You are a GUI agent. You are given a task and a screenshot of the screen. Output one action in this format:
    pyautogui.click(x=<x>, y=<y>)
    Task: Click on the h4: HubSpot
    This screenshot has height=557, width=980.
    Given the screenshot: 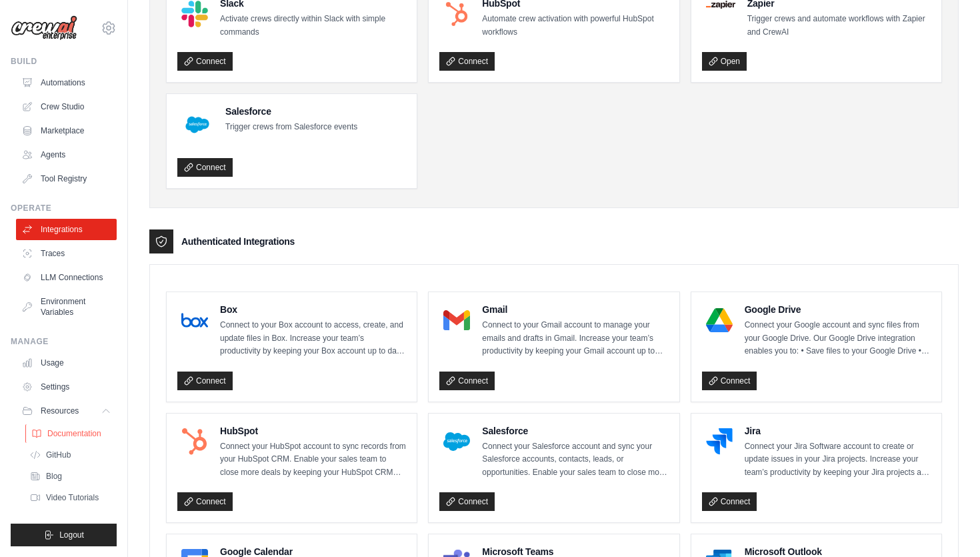 What is the action you would take?
    pyautogui.click(x=313, y=431)
    